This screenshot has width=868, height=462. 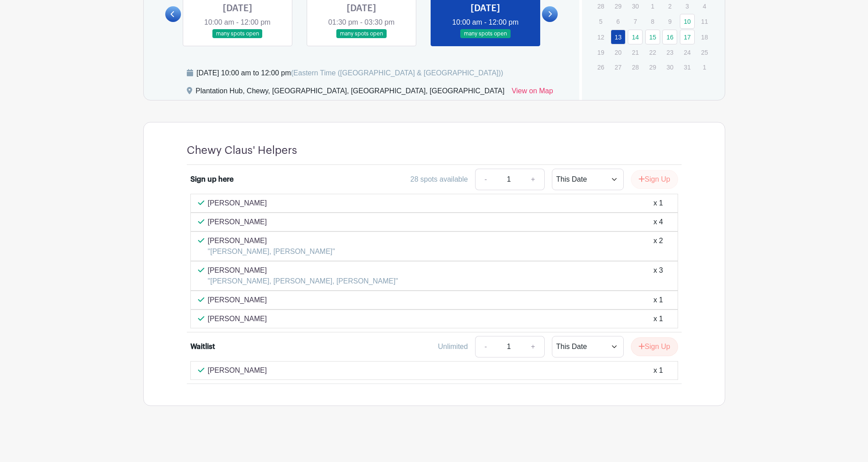 I want to click on div: 28 spots available, so click(x=439, y=179).